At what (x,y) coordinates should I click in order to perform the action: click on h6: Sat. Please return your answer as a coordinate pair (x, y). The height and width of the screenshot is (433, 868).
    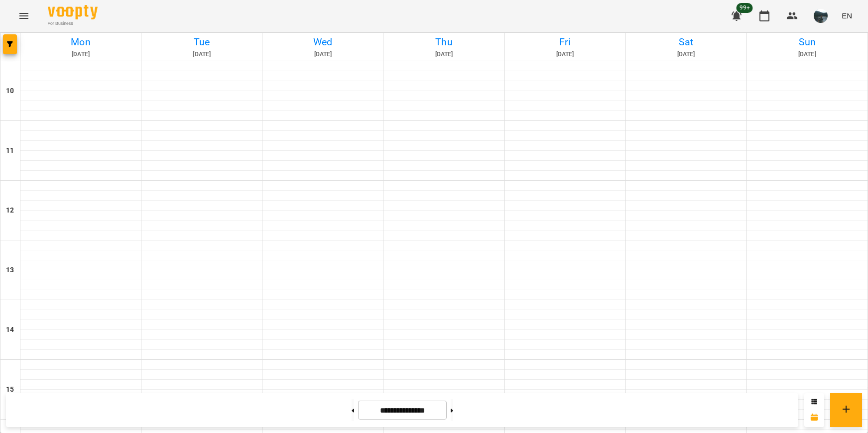
    Looking at the image, I should click on (687, 42).